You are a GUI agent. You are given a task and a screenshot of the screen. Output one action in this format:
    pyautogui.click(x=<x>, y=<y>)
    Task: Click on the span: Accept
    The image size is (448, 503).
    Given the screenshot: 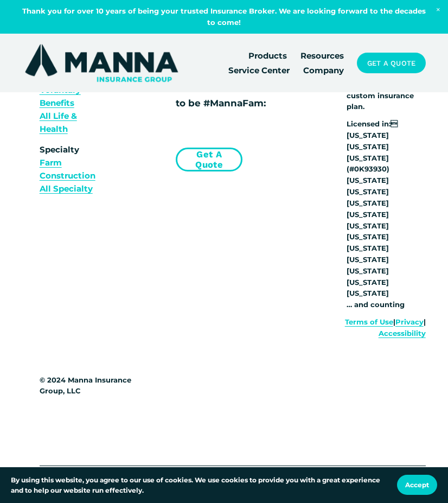 What is the action you would take?
    pyautogui.click(x=417, y=484)
    